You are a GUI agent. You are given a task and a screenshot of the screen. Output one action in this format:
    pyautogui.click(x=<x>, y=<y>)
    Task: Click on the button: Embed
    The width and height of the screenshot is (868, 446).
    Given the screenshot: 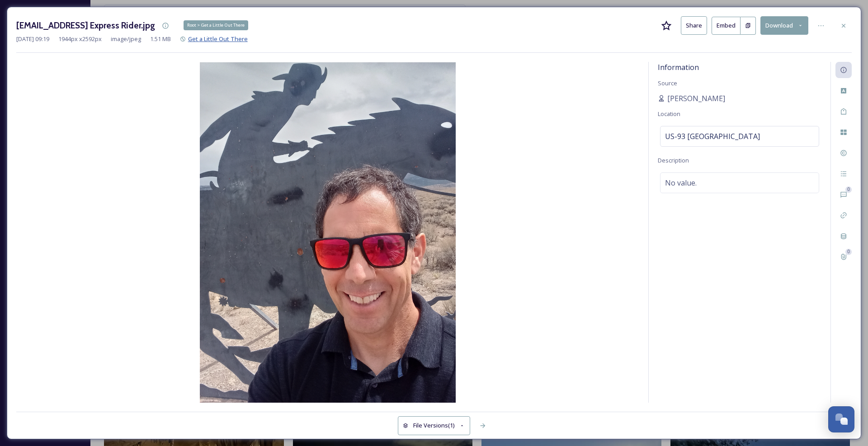 What is the action you would take?
    pyautogui.click(x=726, y=26)
    